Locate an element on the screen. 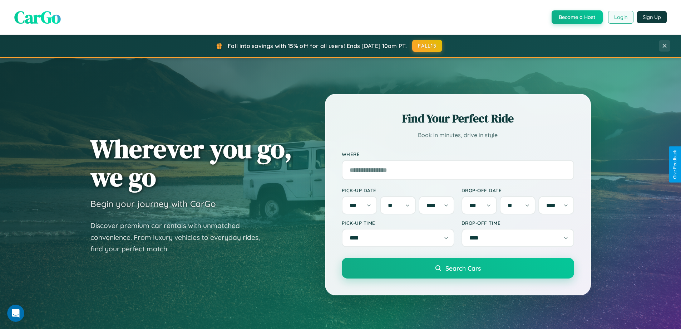 The height and width of the screenshot is (329, 681). h2: Find Your Perfect Ride is located at coordinates (458, 118).